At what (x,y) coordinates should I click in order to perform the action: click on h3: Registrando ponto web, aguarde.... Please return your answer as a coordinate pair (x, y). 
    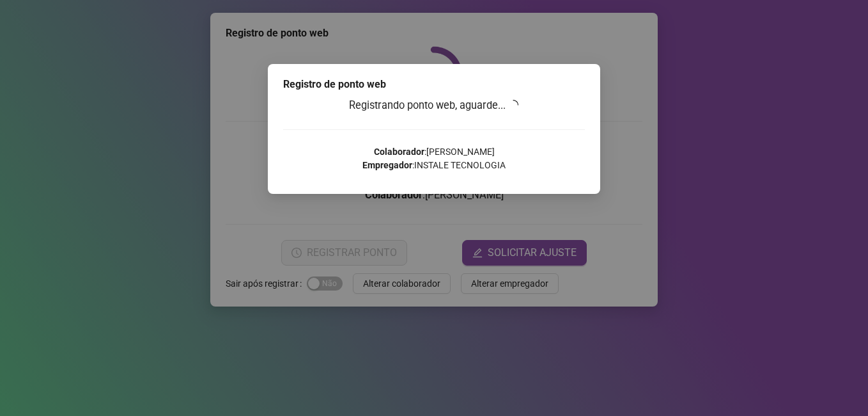
    Looking at the image, I should click on (434, 105).